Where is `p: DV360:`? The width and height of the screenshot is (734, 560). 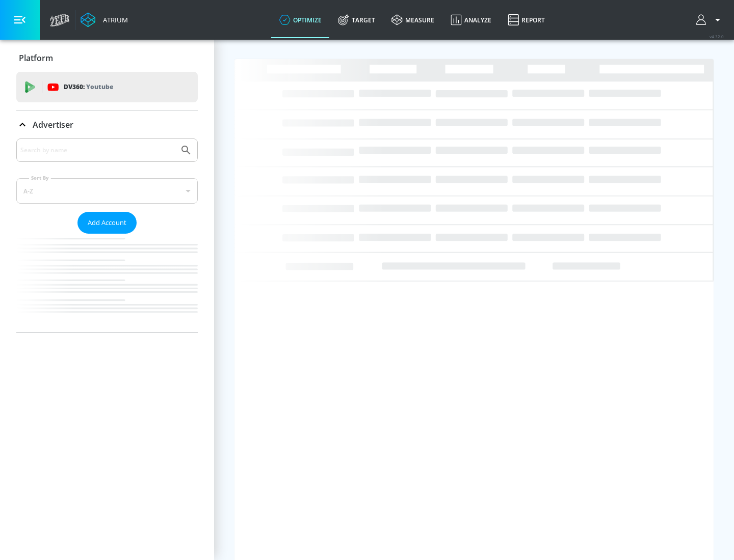 p: DV360: is located at coordinates (88, 87).